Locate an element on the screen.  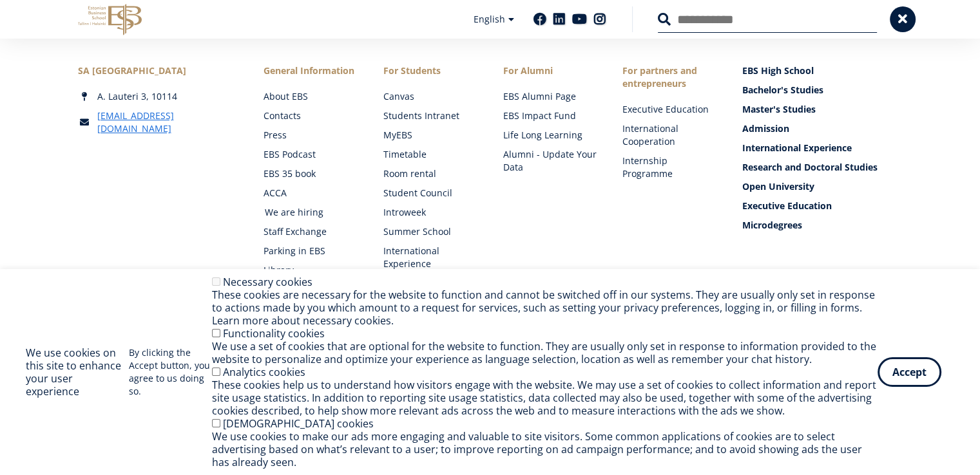
a: Staff Exchange is located at coordinates (310, 232).